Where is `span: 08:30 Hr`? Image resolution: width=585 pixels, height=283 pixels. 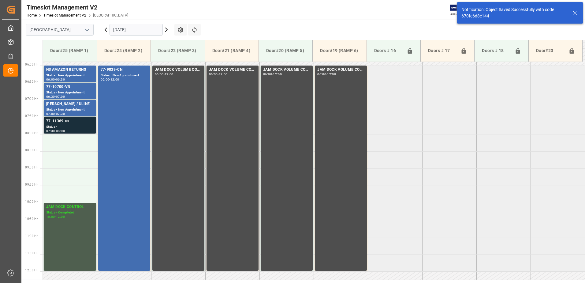
span: 08:30 Hr is located at coordinates (31, 150).